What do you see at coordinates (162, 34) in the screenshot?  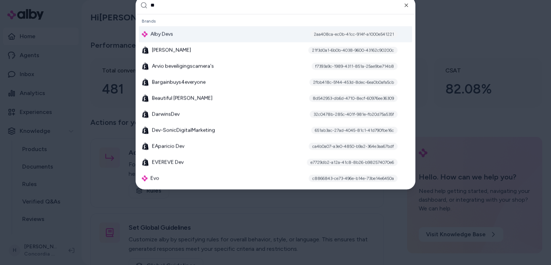 I see `span: Alby Devs` at bounding box center [162, 34].